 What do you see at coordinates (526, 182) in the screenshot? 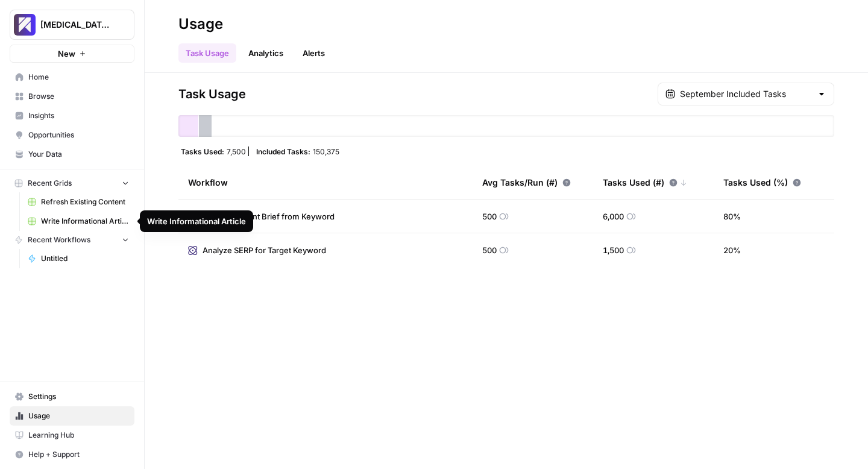
I see `div: Avg Tasks/Run (#)` at bounding box center [526, 182].